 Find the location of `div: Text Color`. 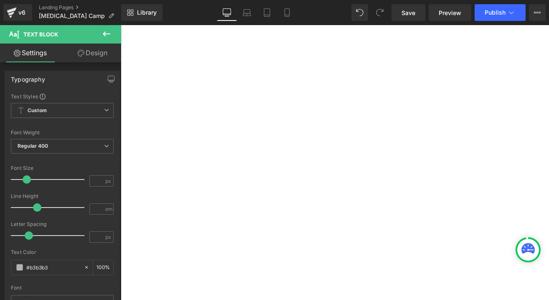

div: Text Color is located at coordinates (62, 252).